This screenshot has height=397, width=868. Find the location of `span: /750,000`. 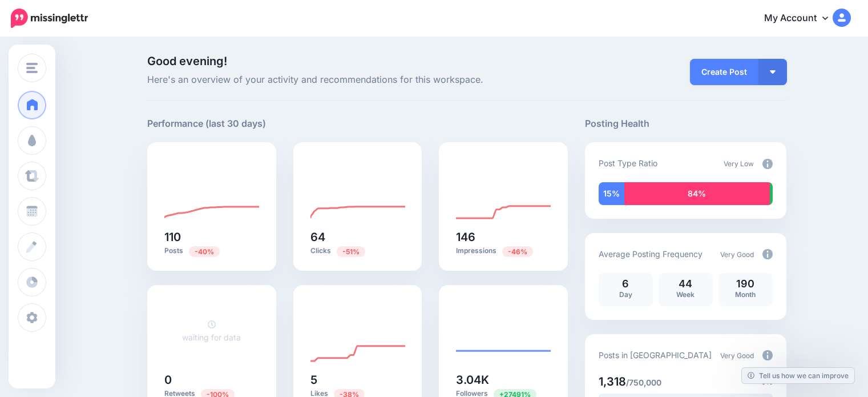

span: /750,000 is located at coordinates (644, 382).